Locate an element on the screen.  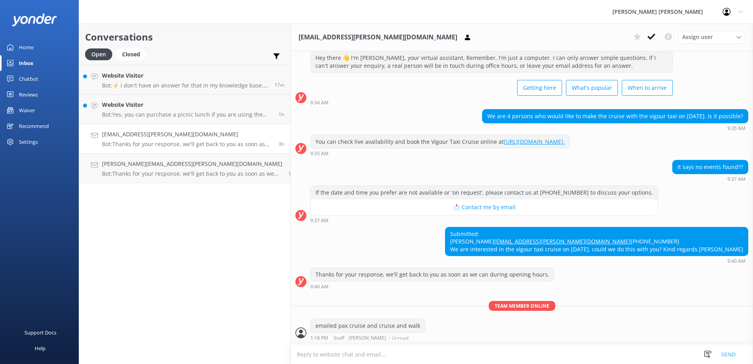
button: What's popular is located at coordinates (592, 88).